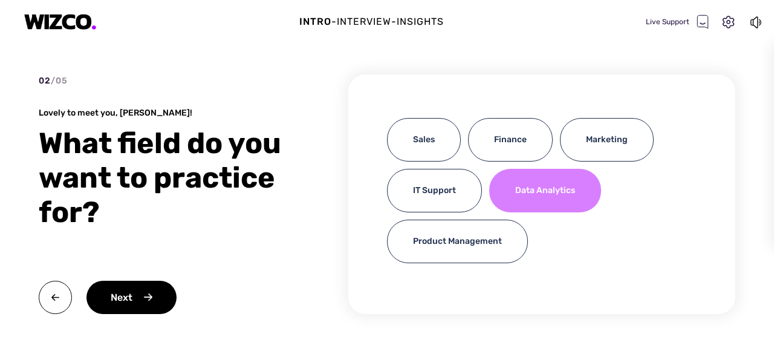  I want to click on div: Data Analytics, so click(545, 190).